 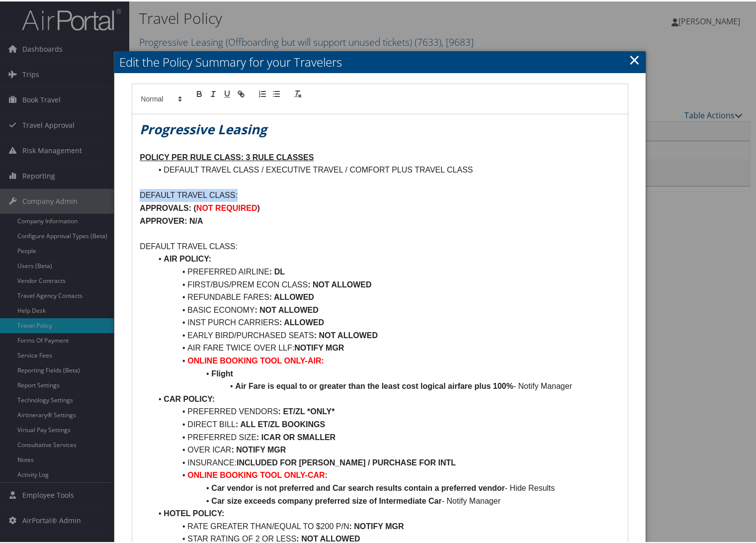 What do you see at coordinates (171, 220) in the screenshot?
I see `strong: APPROVER: N/A` at bounding box center [171, 220].